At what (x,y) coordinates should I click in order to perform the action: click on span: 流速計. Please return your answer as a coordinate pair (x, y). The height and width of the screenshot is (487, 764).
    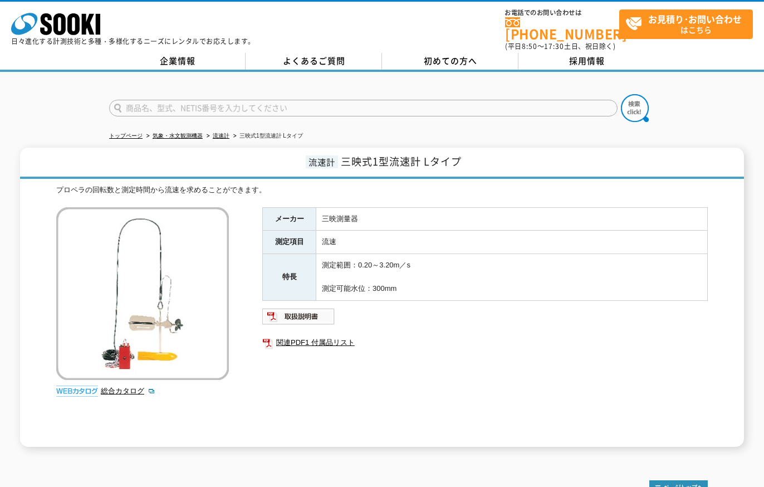
    Looking at the image, I should click on (322, 161).